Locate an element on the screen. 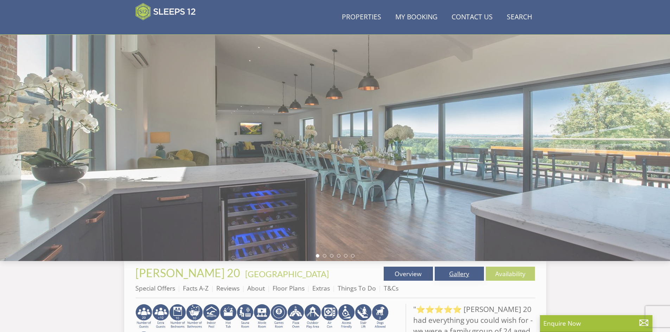  img: AD_4nXcpX5uDwed6-YChlrI2BYOgXwgg3aqYHOhRm0XfZB-YtQW2NrmeCr45vGAfVKUq4uWnc59ZmEsEzoF5o39EWARlT1ewO... is located at coordinates (228, 317).